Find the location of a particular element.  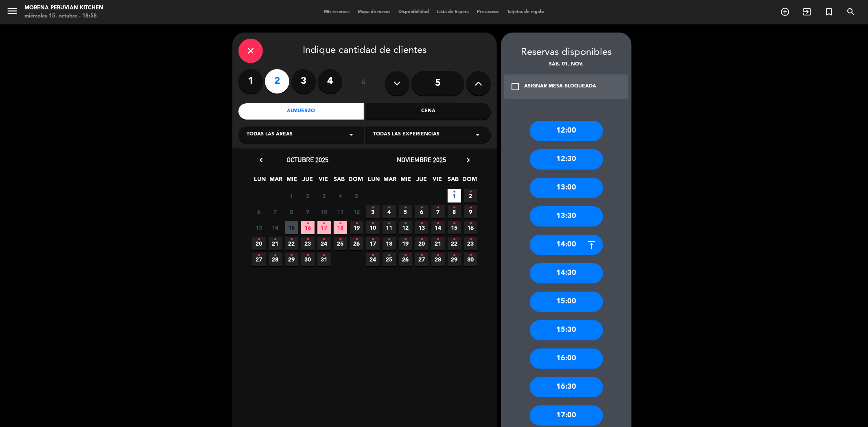

i: check_box_outline_blank is located at coordinates (515, 87).